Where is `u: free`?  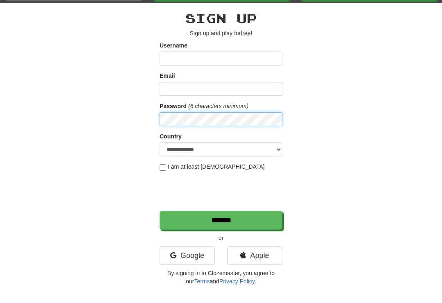
u: free is located at coordinates (246, 33).